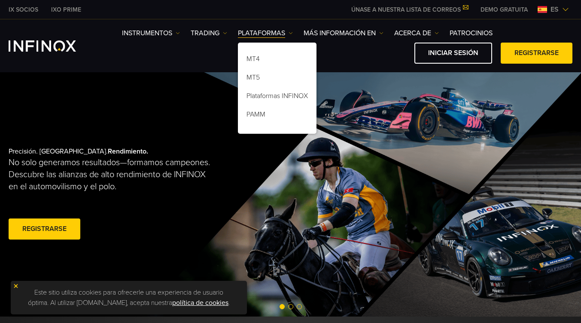 The image size is (581, 323). Describe the element at coordinates (282, 306) in the screenshot. I see `span: Go to slide 1` at that location.